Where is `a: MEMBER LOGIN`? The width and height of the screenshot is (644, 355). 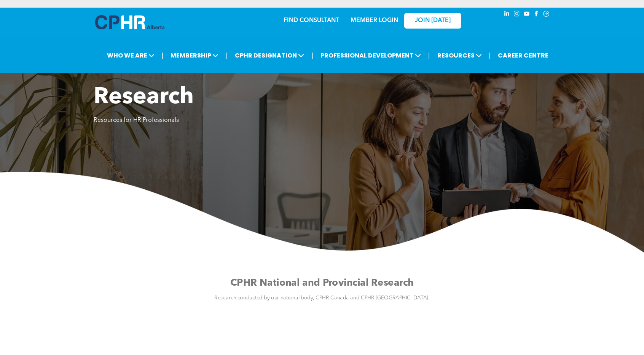
a: MEMBER LOGIN is located at coordinates (374, 20).